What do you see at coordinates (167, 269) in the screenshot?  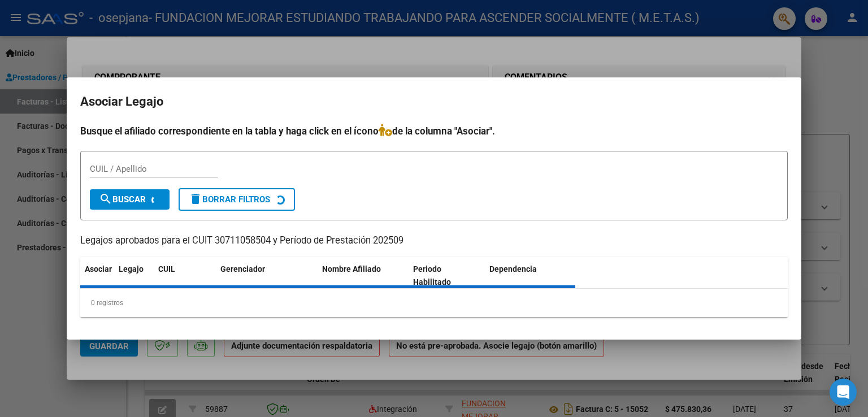 I see `span: CUIL` at bounding box center [167, 269].